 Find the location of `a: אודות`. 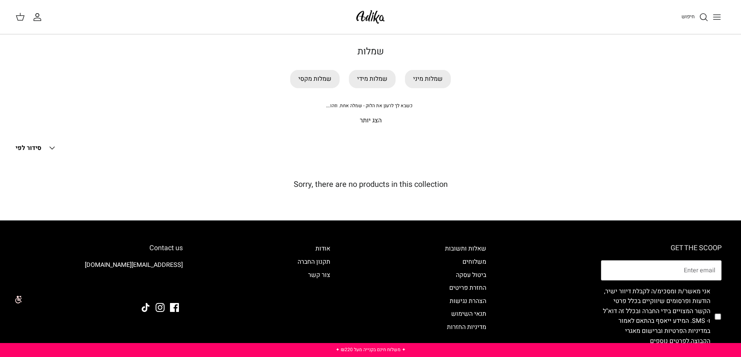

a: אודות is located at coordinates (323, 249).